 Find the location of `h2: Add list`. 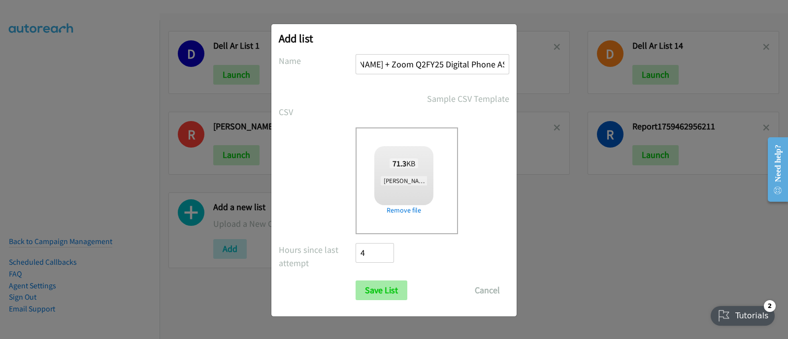

h2: Add list is located at coordinates (394, 38).